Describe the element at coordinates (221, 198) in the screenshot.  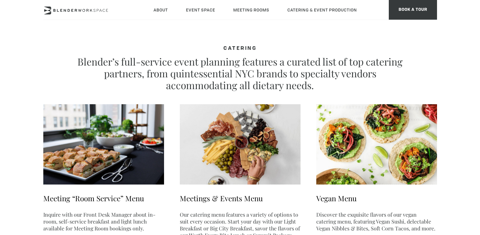
I see `a: Meetings & Events Menu` at that location.